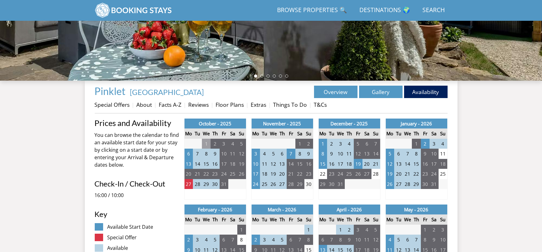 The image size is (542, 252). I want to click on td: 27, so click(189, 184).